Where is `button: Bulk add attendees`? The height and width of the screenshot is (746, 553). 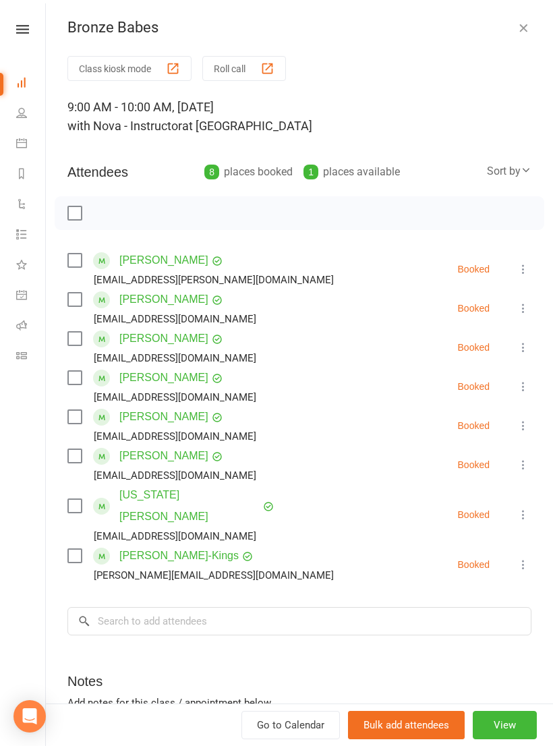
button: Bulk add attendees is located at coordinates (406, 725).